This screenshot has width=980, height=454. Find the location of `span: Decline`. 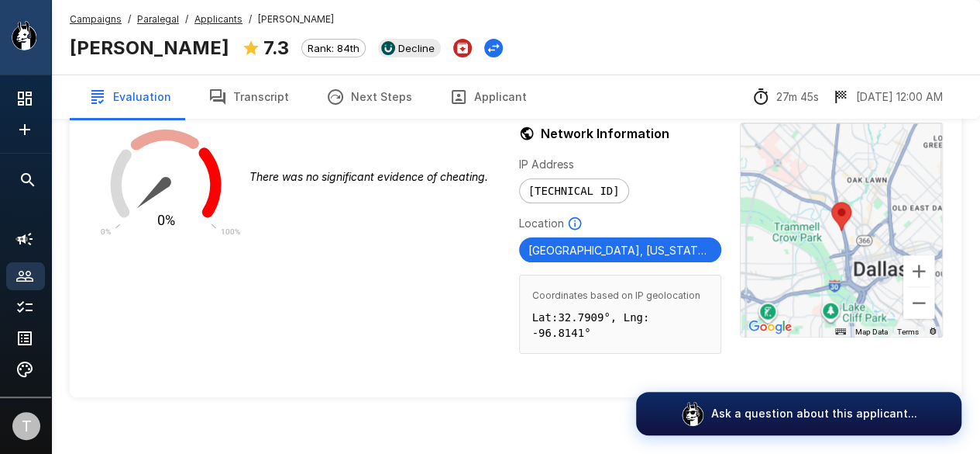

span: Decline is located at coordinates (416, 48).